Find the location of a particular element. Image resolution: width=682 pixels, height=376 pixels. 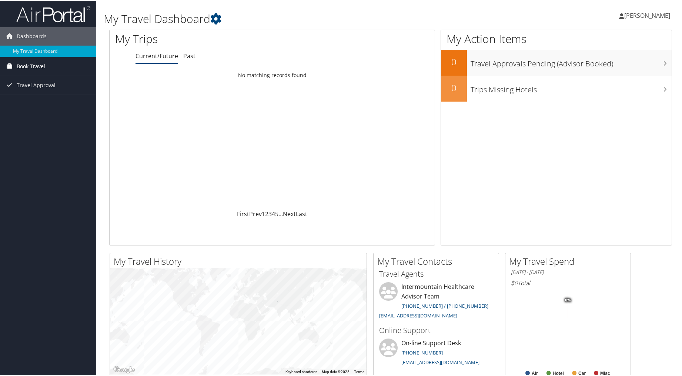

a: Next is located at coordinates (289, 213).